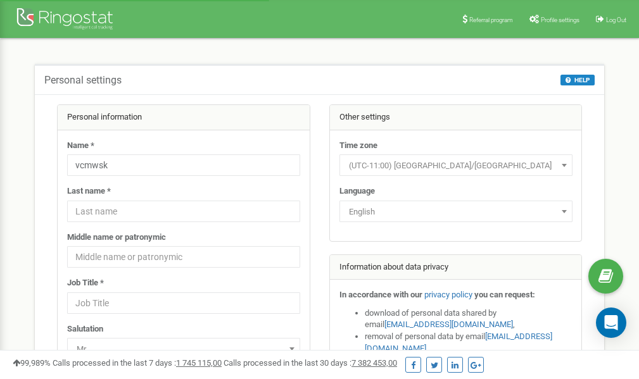 The height and width of the screenshot is (379, 639). Describe the element at coordinates (184, 257) in the screenshot. I see `input: Middle name or patronymic` at that location.